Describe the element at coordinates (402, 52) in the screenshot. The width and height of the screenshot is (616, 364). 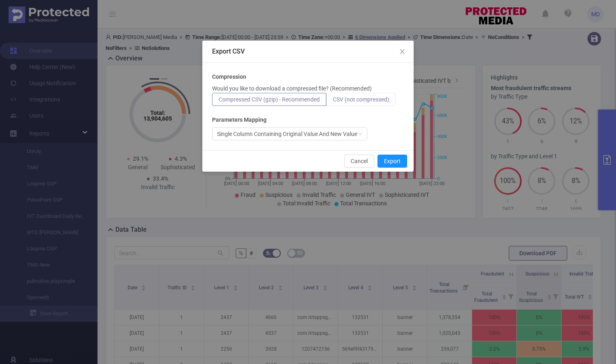
I see `button: Close` at that location.